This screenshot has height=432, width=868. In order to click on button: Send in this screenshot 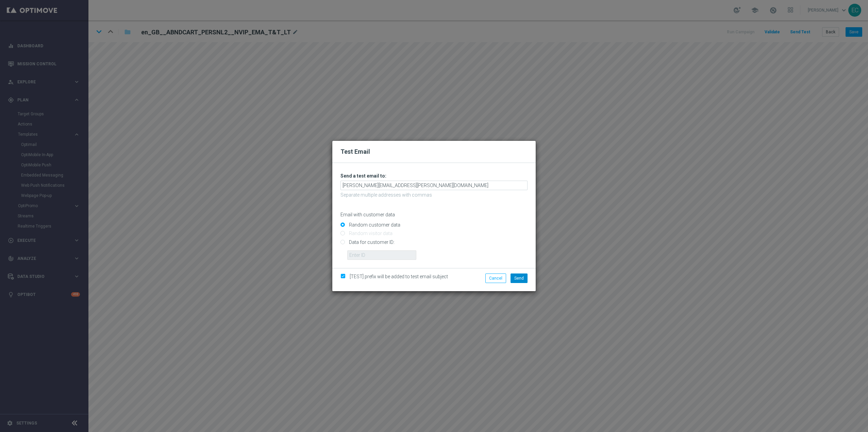, I will do `click(519, 278)`.